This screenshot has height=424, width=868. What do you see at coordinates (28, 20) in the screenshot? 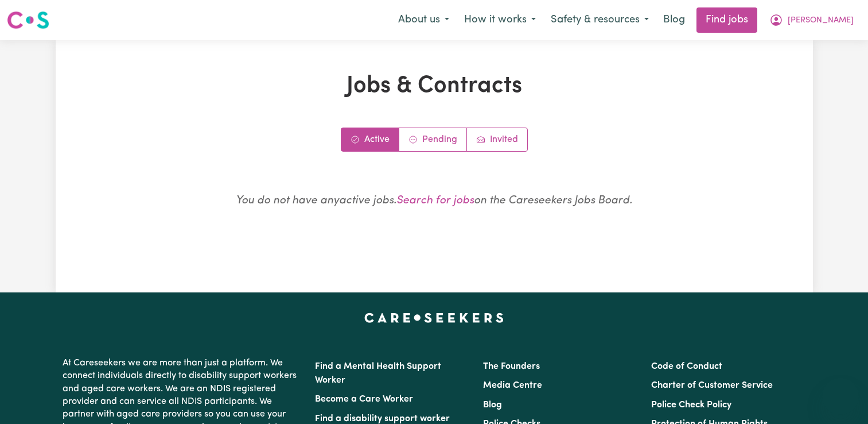
I see `img: Careseekers logo` at bounding box center [28, 20].